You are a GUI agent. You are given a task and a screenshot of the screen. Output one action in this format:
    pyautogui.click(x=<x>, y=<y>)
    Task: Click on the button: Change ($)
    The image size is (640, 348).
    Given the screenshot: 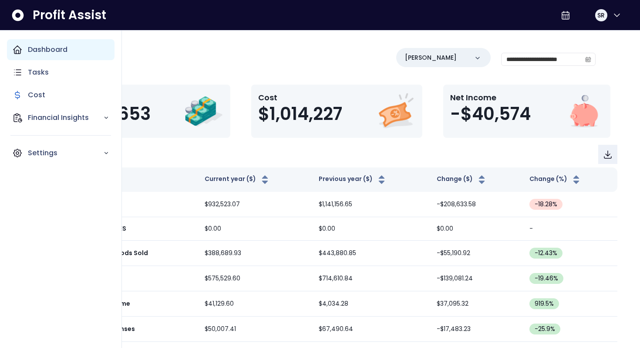 What is the action you would take?
    pyautogui.click(x=462, y=179)
    